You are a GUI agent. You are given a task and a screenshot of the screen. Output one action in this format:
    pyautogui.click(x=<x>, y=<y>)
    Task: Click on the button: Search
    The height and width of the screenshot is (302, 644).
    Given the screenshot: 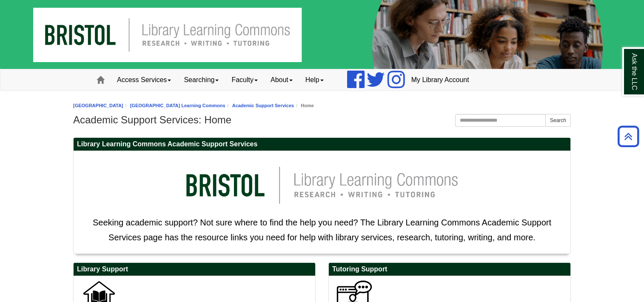 What is the action you would take?
    pyautogui.click(x=558, y=120)
    